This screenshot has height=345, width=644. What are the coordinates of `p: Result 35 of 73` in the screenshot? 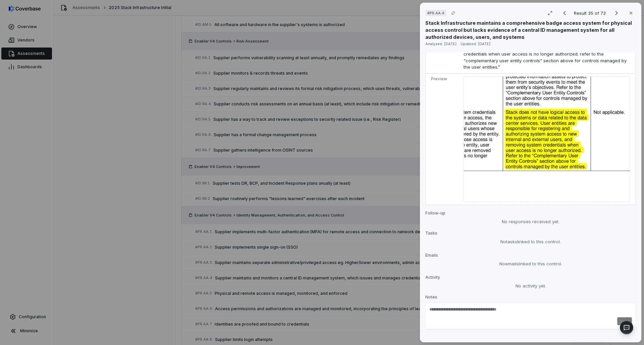 It's located at (590, 13).